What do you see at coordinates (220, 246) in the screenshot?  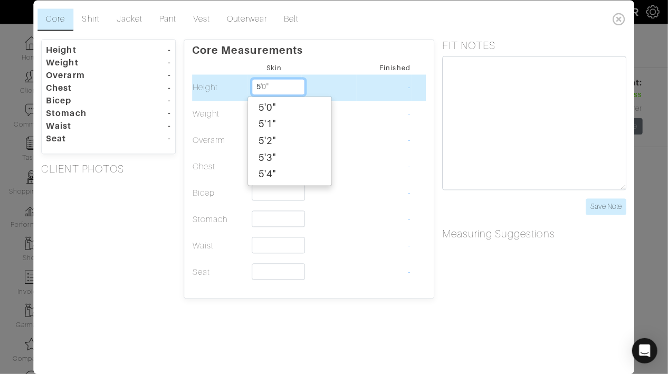 I see `td: Waist` at bounding box center [220, 246].